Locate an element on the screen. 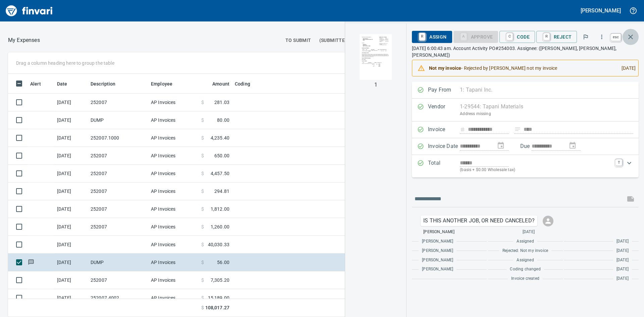  span: 56.00 is located at coordinates (223, 262).